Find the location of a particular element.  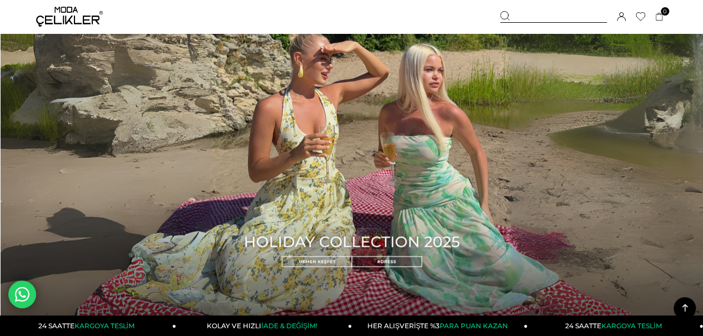

a: KOLAY VE HIZLIİADE & DEĞİŞİM! is located at coordinates (264, 326).